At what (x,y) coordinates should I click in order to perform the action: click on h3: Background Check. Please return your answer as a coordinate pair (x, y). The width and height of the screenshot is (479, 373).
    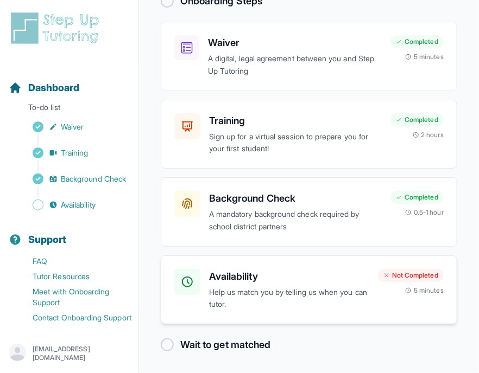
    Looking at the image, I should click on (295, 199).